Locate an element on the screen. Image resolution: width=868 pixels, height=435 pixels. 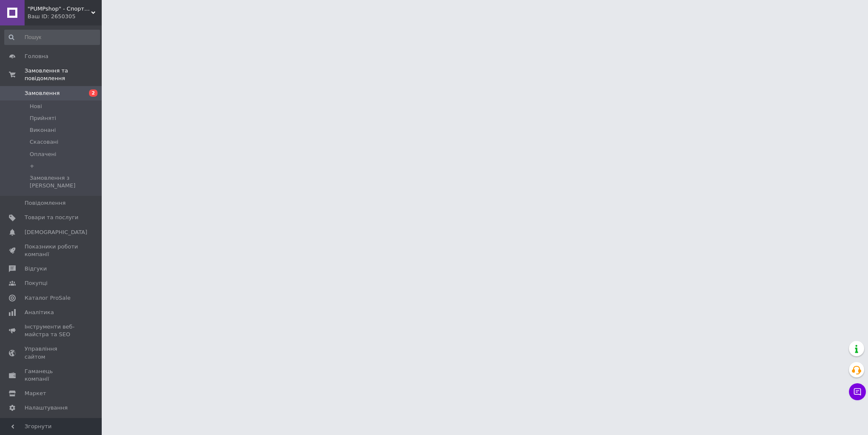
span: Головна is located at coordinates (36, 56).